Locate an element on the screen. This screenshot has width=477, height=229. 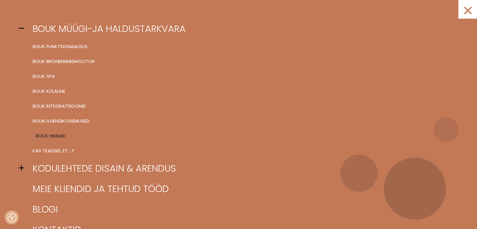
a: Blogi is located at coordinates (243, 210).